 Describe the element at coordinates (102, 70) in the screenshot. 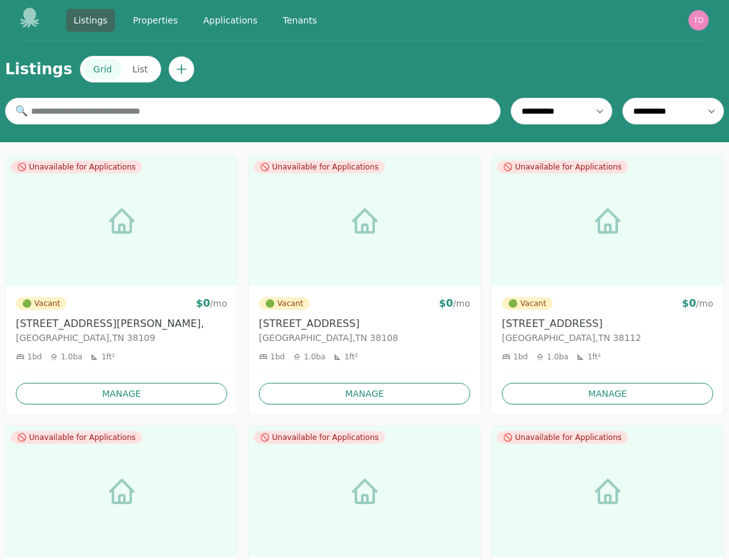

I see `button: Grid` at that location.